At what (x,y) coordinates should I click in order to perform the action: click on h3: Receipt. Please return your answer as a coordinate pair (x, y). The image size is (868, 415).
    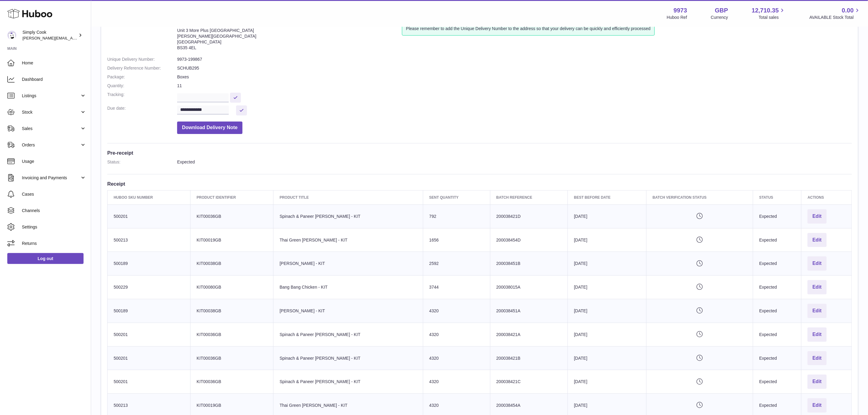
    Looking at the image, I should click on (479, 184).